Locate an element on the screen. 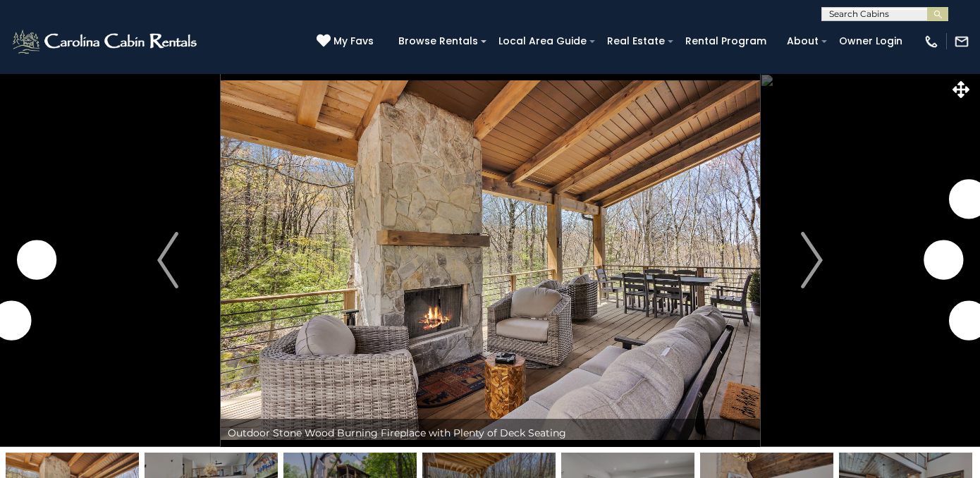 This screenshot has height=478, width=980. img: White-1-2.png is located at coordinates (106, 42).